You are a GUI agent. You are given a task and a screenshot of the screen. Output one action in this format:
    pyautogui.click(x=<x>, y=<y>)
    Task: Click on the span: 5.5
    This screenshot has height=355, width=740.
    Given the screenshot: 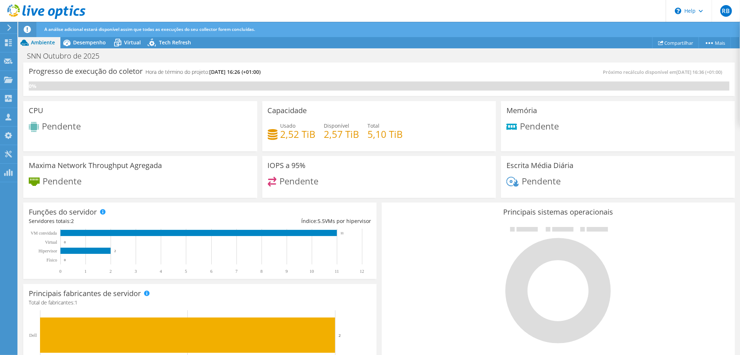 What is the action you would take?
    pyautogui.click(x=321, y=221)
    